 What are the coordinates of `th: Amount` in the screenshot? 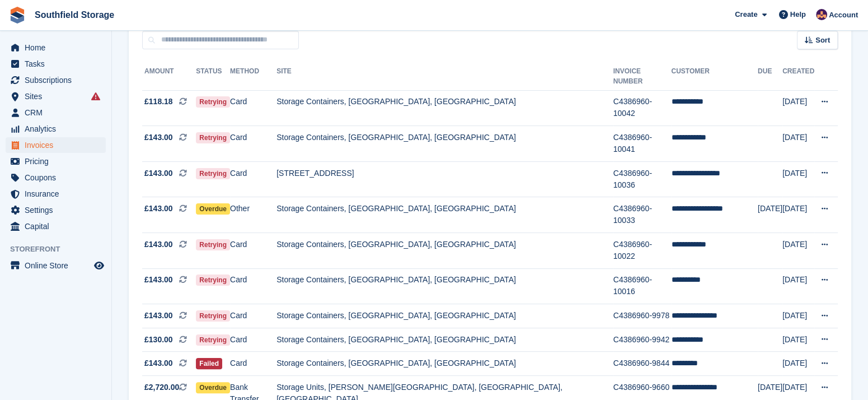 It's located at (169, 77).